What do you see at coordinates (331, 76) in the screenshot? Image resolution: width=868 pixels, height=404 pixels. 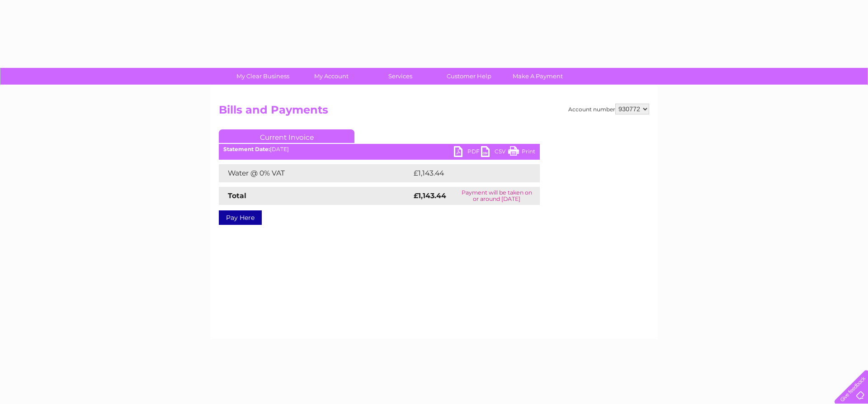 I see `a: My Account` at bounding box center [331, 76].